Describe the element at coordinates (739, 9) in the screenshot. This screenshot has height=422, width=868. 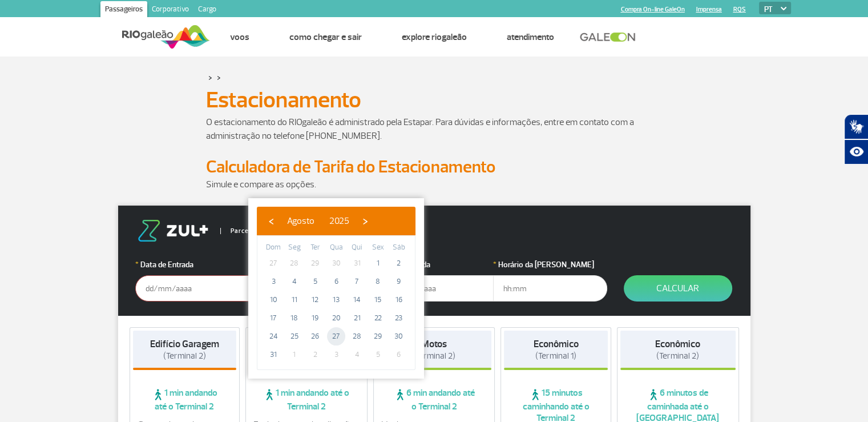
I see `a: RQS` at that location.